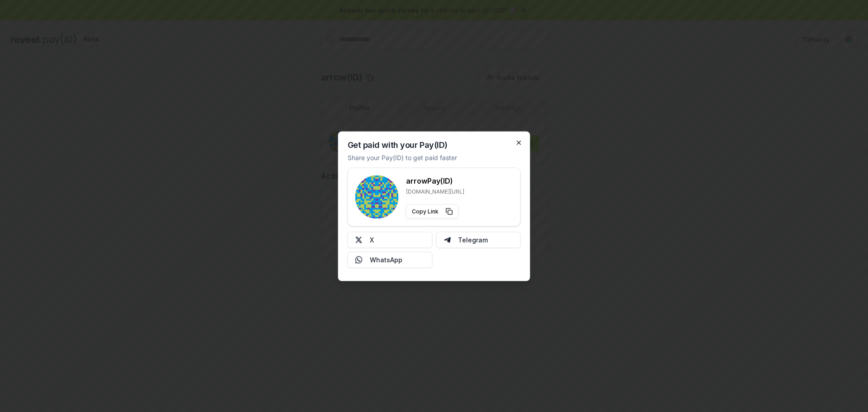  I want to click on h2: Get paid with your Pay(ID), so click(397, 145).